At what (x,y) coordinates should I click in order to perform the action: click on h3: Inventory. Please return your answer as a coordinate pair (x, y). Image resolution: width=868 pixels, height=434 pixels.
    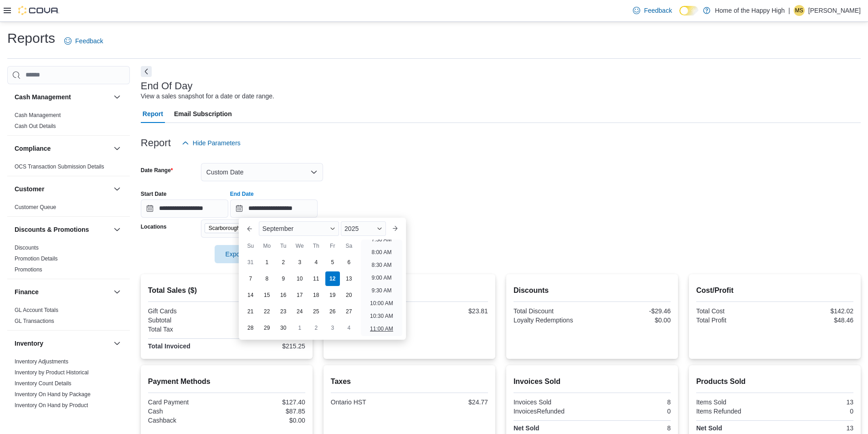
    Looking at the image, I should click on (29, 343).